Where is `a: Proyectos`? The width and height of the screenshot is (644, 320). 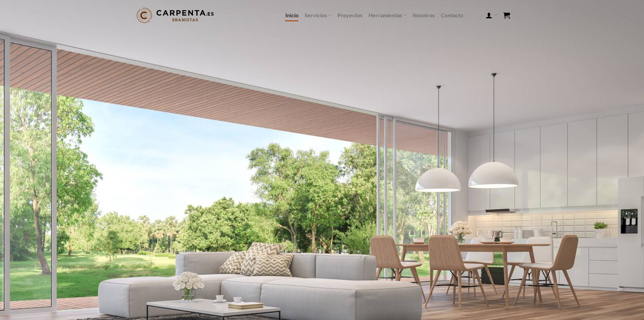 a: Proyectos is located at coordinates (350, 15).